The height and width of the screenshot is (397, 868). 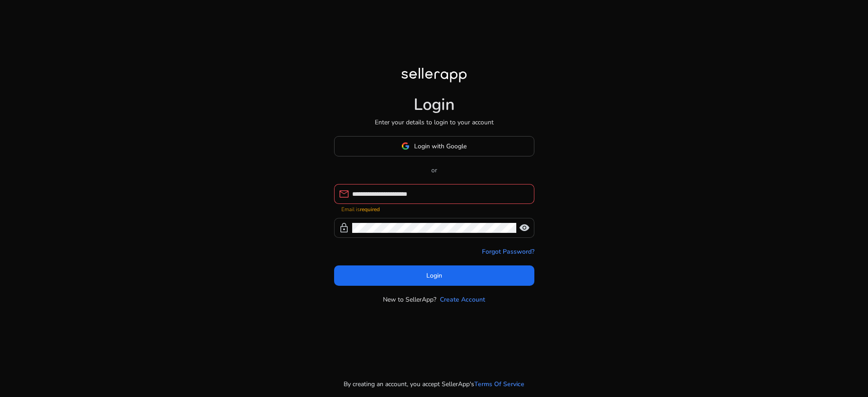 I want to click on mat-error: Email is, so click(x=434, y=208).